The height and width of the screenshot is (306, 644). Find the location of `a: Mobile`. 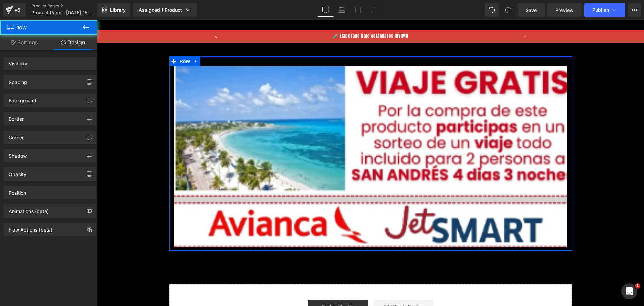

a: Mobile is located at coordinates (374, 10).